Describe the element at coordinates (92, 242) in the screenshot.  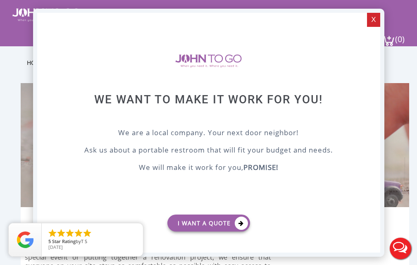
I see `span: by` at that location.